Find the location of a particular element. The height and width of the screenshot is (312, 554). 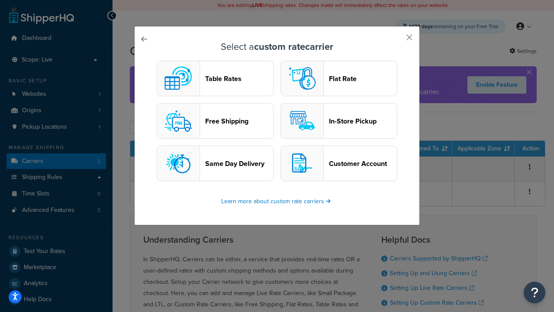

img: customerAccount logo is located at coordinates (302, 163).